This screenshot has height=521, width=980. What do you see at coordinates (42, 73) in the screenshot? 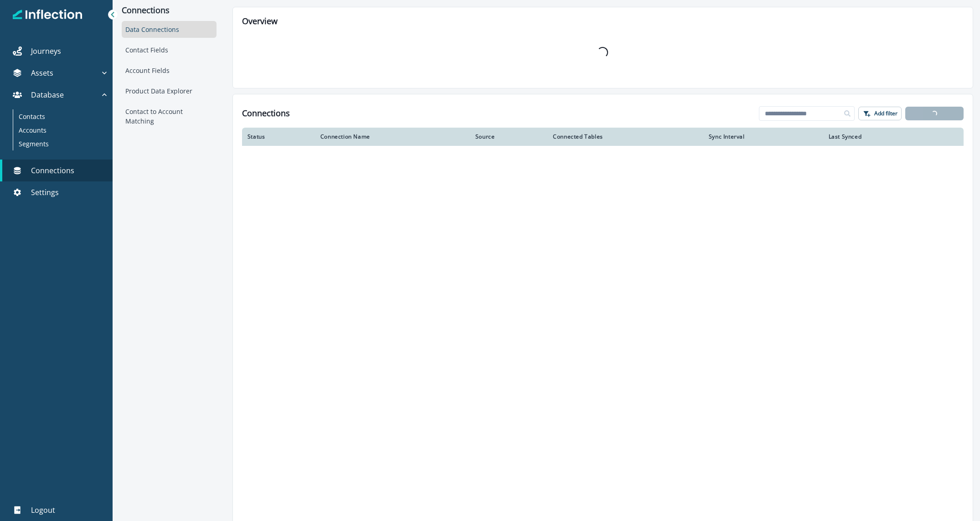
I see `p: Assets` at bounding box center [42, 73].